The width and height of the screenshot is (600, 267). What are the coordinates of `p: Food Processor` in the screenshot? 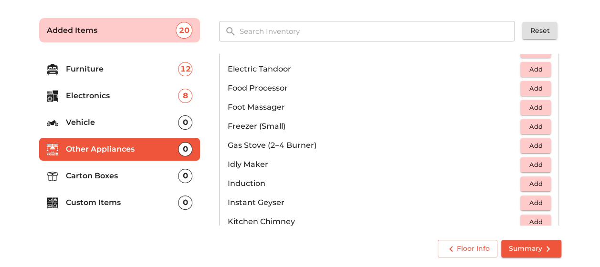 It's located at (374, 88).